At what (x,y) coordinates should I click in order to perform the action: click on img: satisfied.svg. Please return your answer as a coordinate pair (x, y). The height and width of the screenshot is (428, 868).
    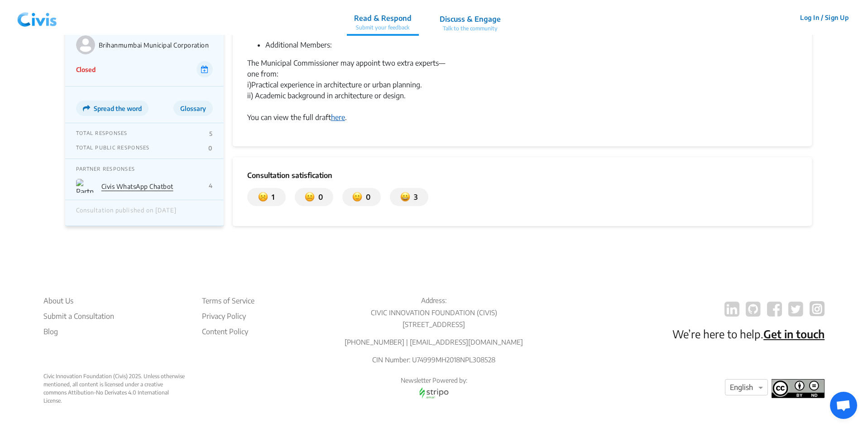
    Looking at the image, I should click on (406, 197).